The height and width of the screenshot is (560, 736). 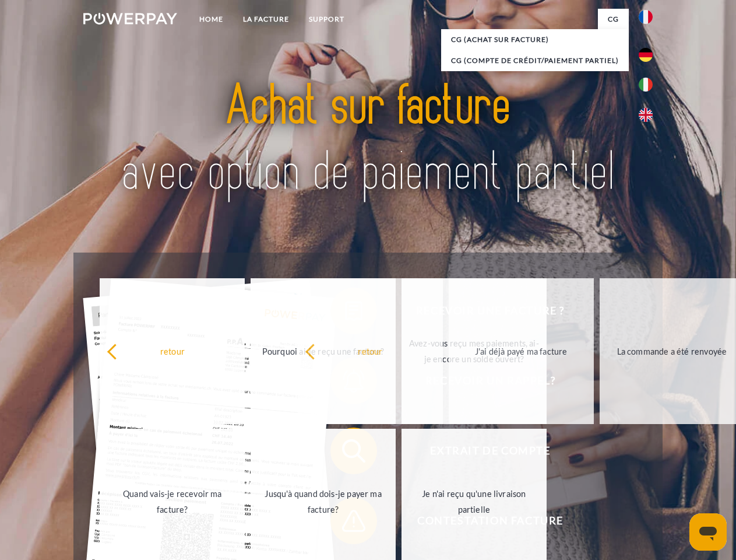 I want to click on a: LA FACTURE, so click(x=266, y=19).